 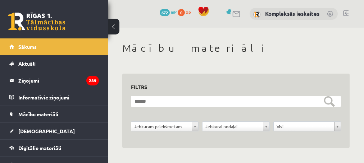 I want to click on a: 0 xp, so click(x=186, y=12).